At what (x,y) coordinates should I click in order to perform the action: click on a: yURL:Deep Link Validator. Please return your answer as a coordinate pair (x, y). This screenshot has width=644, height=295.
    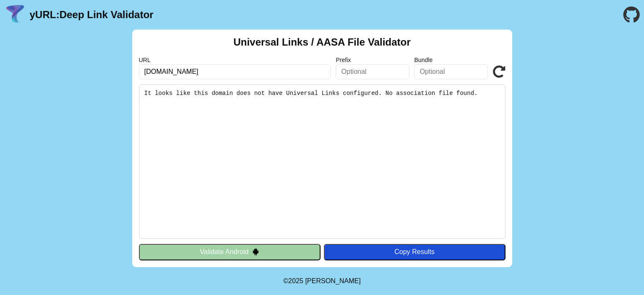
    Looking at the image, I should click on (91, 15).